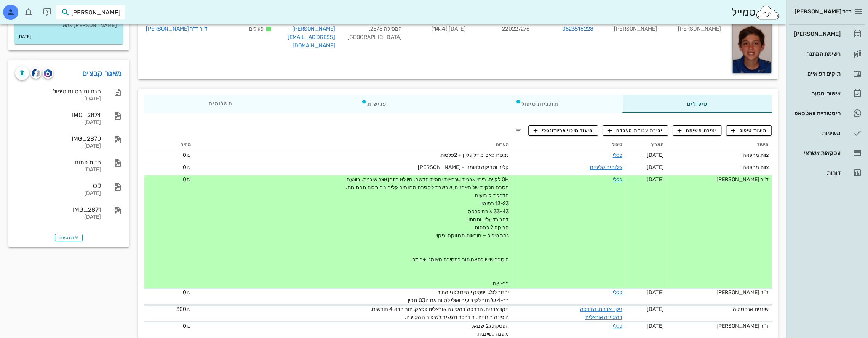 The width and height of the screenshot is (868, 338). I want to click on a: 0523518228, so click(578, 29).